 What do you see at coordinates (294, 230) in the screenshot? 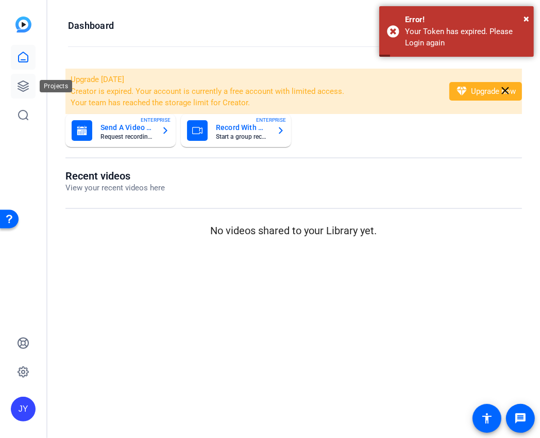
I see `p: No videos shared to your Library yet.` at bounding box center [294, 230].